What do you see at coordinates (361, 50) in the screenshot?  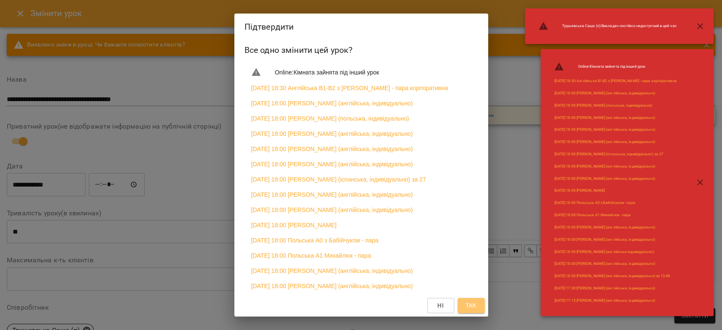 I see `h6: Все одно змінити цей урок?` at bounding box center [361, 50].